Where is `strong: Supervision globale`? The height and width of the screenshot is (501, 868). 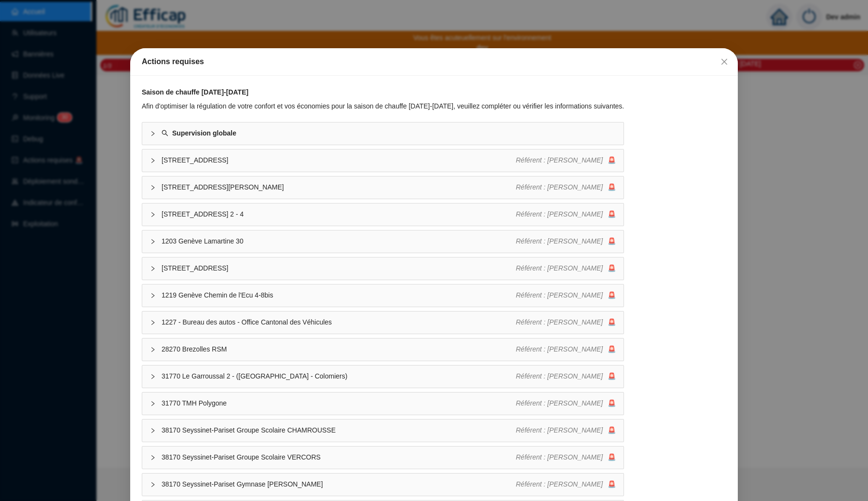
strong: Supervision globale is located at coordinates (204, 134).